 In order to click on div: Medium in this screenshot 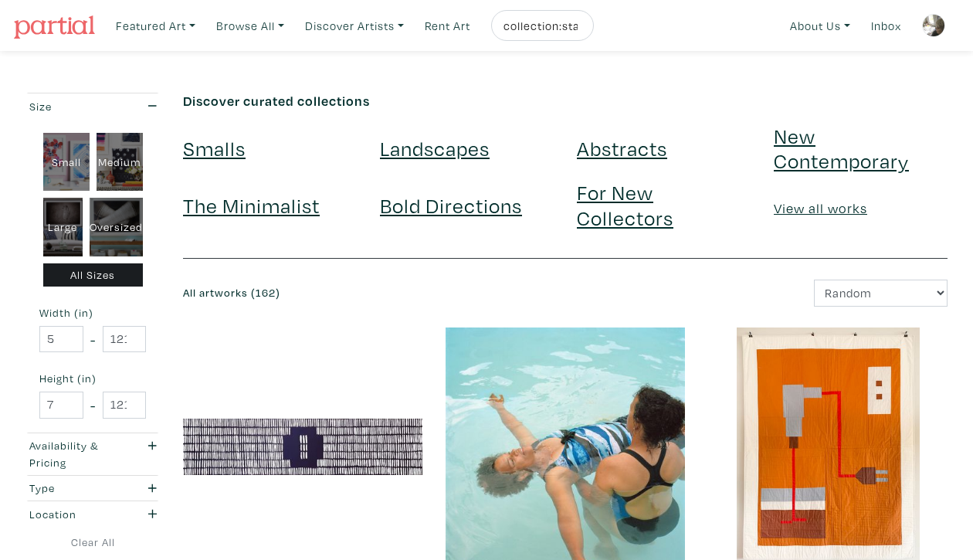, I will do `click(120, 162)`.